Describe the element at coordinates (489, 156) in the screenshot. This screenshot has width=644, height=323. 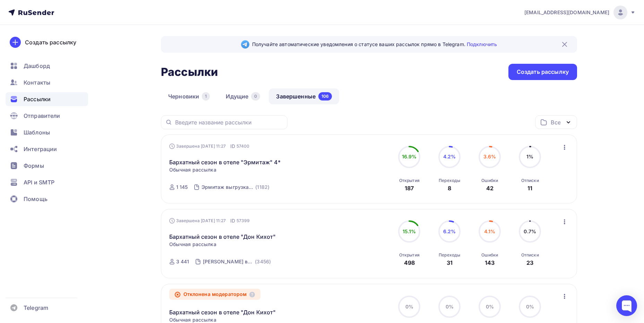
I see `span: 3.6%` at that location.